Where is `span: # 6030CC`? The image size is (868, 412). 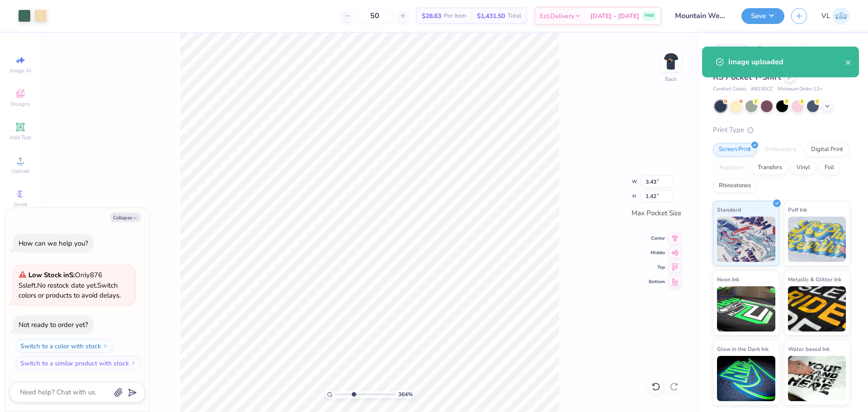
span: # 6030CC is located at coordinates (762, 89).